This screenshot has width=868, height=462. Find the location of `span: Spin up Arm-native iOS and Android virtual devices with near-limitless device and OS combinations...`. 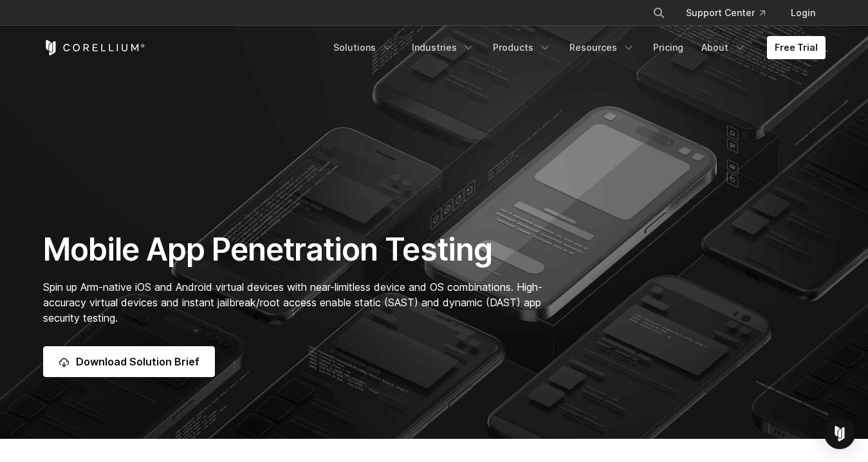

span: Spin up Arm-native iOS and Android virtual devices with near-limitless device and OS combinations... is located at coordinates (293, 302).